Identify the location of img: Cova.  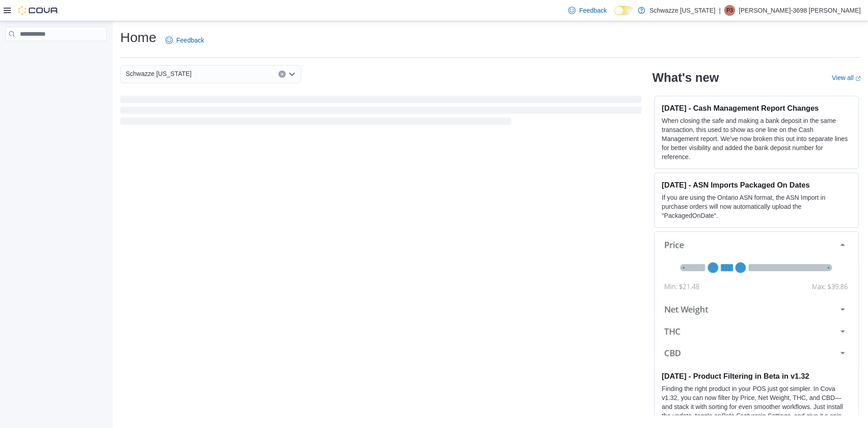
(38, 10).